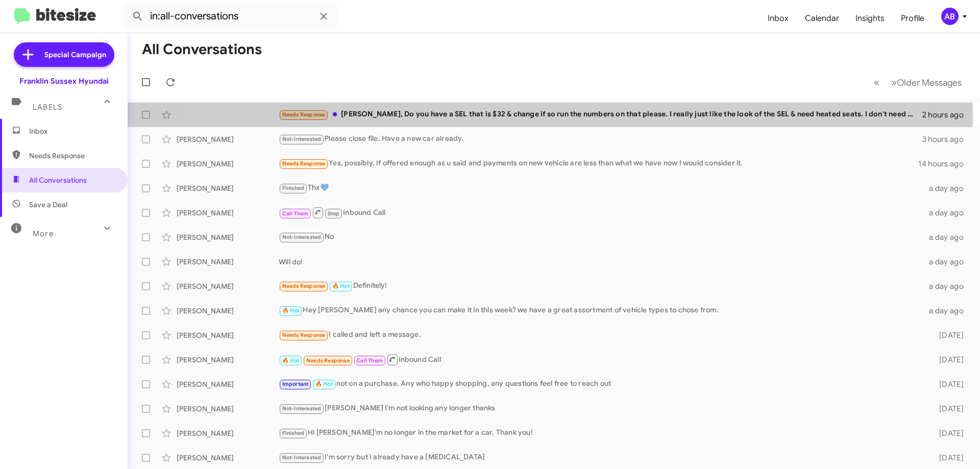 The image size is (980, 469). Describe the element at coordinates (929, 83) in the screenshot. I see `span: Older Messages` at that location.